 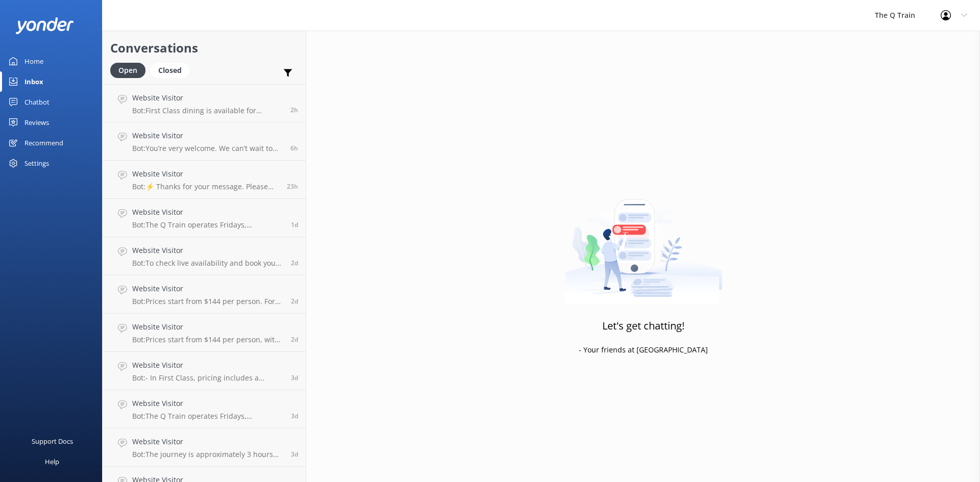 I want to click on div: Closed, so click(x=170, y=70).